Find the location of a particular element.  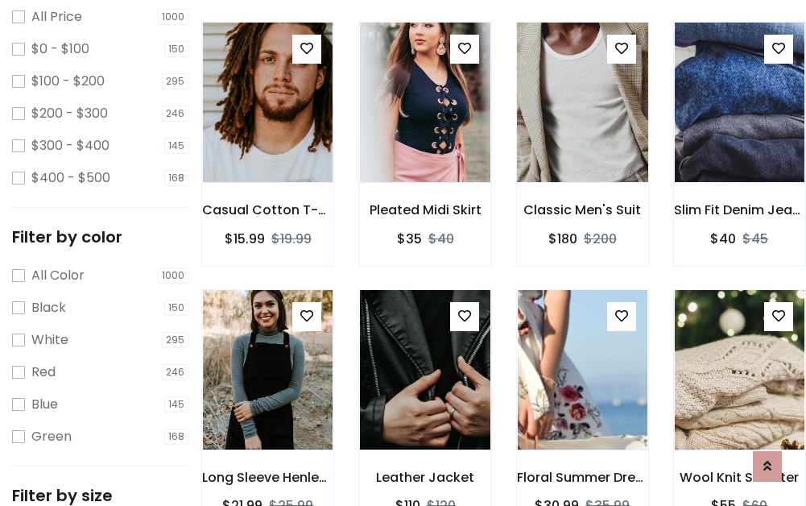

h6: Floral Summer Dress is located at coordinates (582, 477).